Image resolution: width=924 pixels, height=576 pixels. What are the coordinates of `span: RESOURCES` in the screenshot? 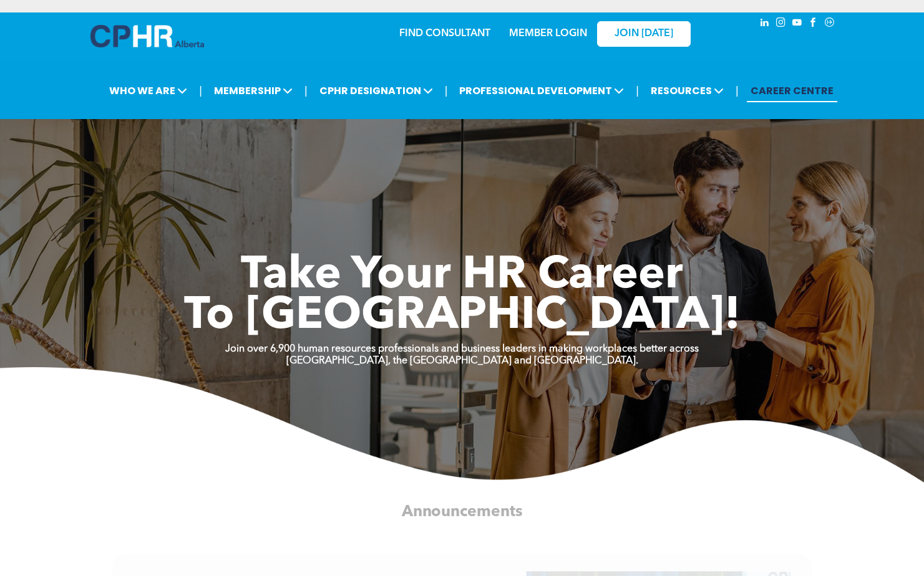 It's located at (687, 91).